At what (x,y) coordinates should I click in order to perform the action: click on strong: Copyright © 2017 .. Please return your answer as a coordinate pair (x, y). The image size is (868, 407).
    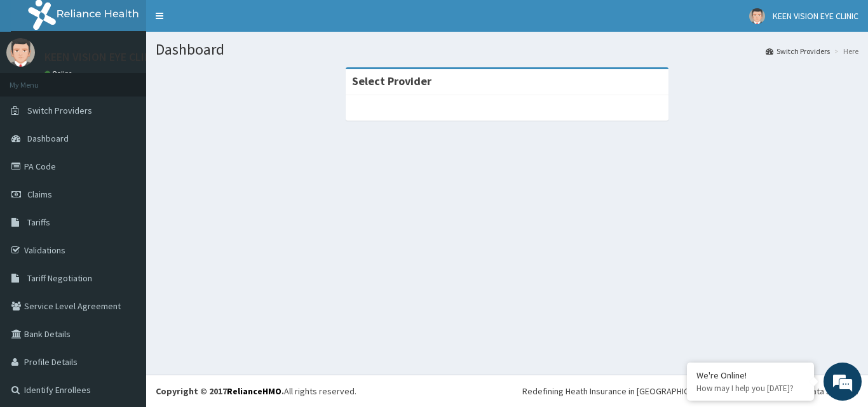
    Looking at the image, I should click on (220, 391).